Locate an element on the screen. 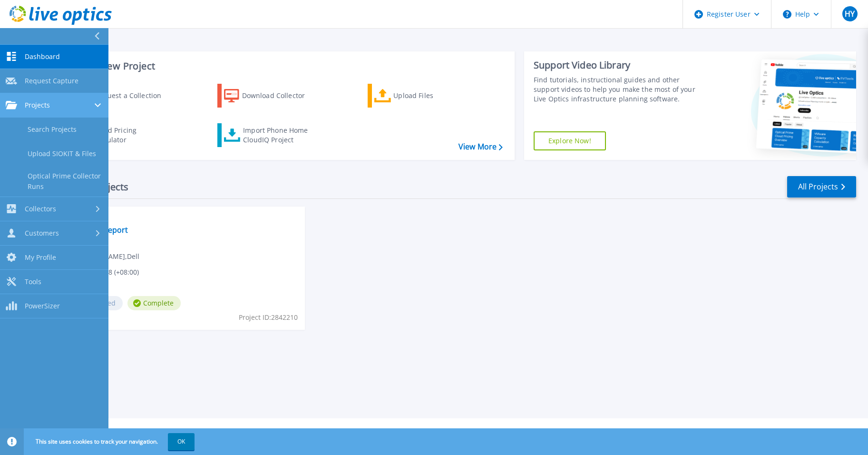 The height and width of the screenshot is (455, 868). div: Find tutorials, instructional guides and other support videos to help you make the most of your L... is located at coordinates (618, 90).